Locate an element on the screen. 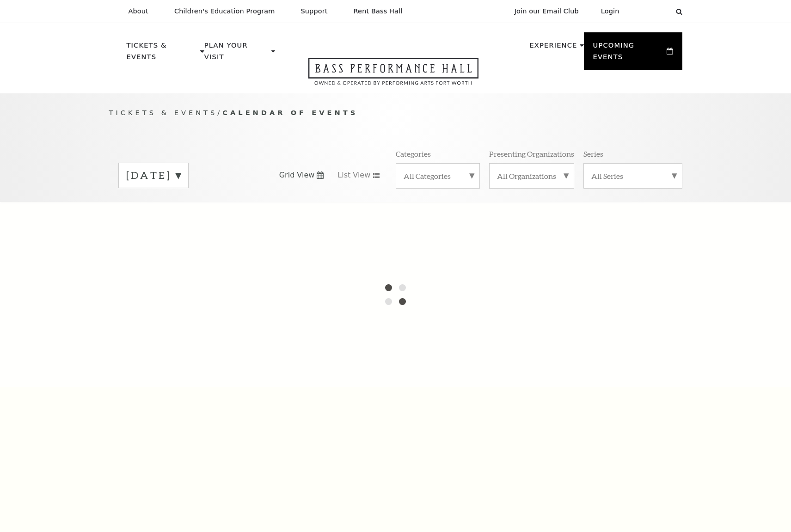 The height and width of the screenshot is (532, 791). label: All Series is located at coordinates (633, 176).